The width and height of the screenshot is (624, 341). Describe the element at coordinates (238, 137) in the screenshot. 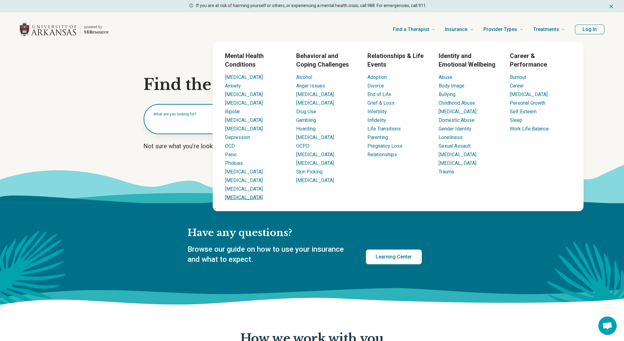

I see `a: Depression` at that location.